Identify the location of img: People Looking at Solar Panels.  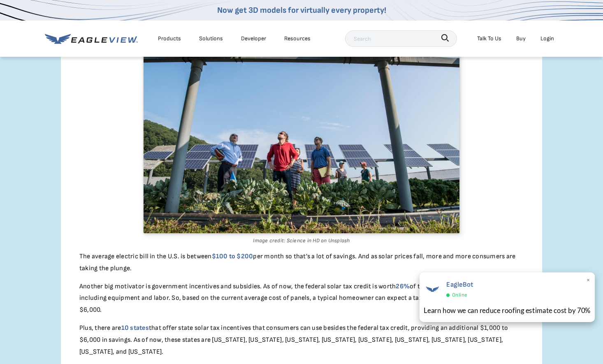
(302, 128).